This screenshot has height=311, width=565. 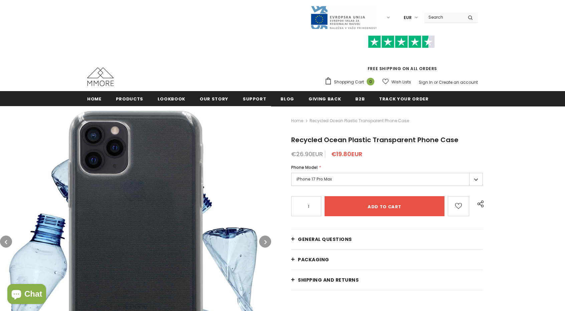 I want to click on a: support, so click(x=255, y=99).